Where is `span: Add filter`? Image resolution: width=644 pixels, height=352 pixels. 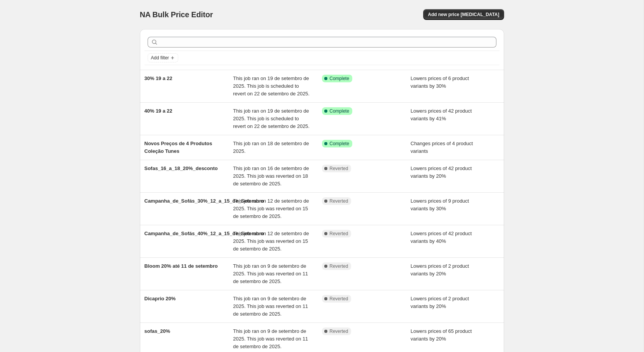
span: Add filter is located at coordinates (160, 58).